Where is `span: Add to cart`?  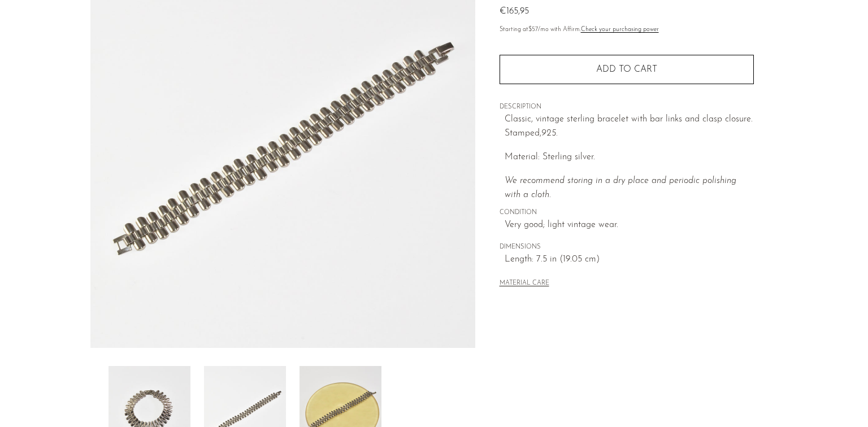 span: Add to cart is located at coordinates (627, 70).